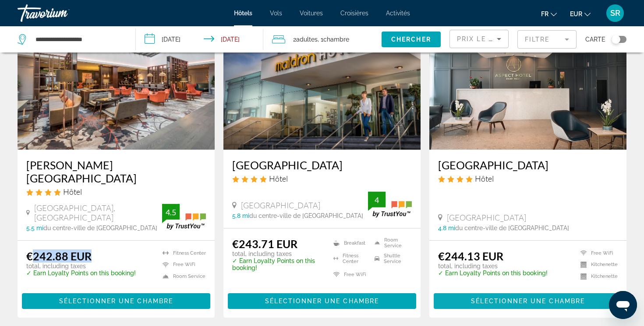  Describe the element at coordinates (479, 39) in the screenshot. I see `mat-select: Sort by` at that location.